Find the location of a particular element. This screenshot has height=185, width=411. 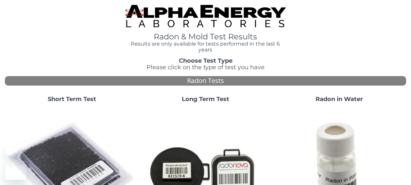

img: TightCrop.jpg is located at coordinates (206, 16).